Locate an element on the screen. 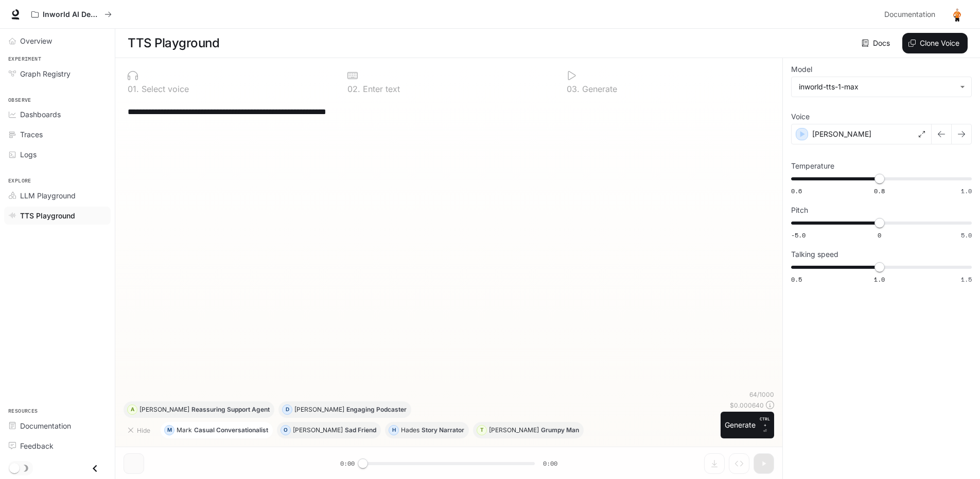 This screenshot has height=479, width=980. p: 0 2 . is located at coordinates (354, 89).